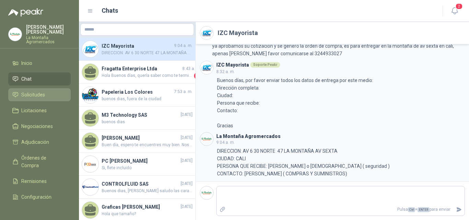 This screenshot has width=469, height=220. What do you see at coordinates (238, 33) in the screenshot?
I see `h2: IZC Mayorista` at bounding box center [238, 33].